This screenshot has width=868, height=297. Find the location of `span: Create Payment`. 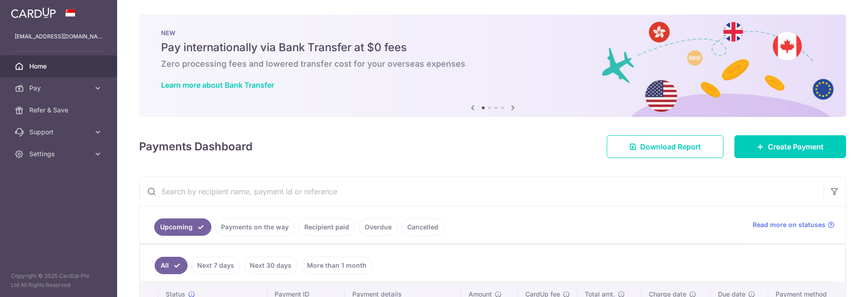

span: Create Payment is located at coordinates (795, 147).